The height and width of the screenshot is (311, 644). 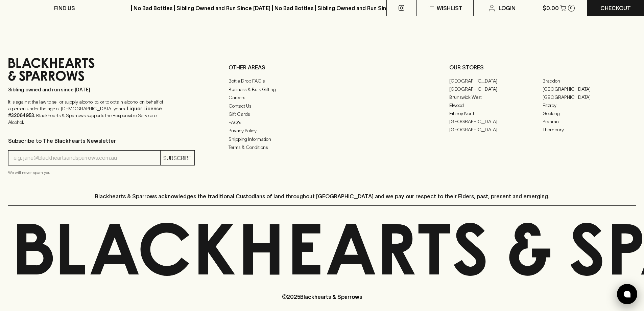 What do you see at coordinates (86, 112) in the screenshot?
I see `p: It is against the law to sell or supply alcohol to, or to obtain alcohol on behalf of a person un...` at bounding box center [86, 112].